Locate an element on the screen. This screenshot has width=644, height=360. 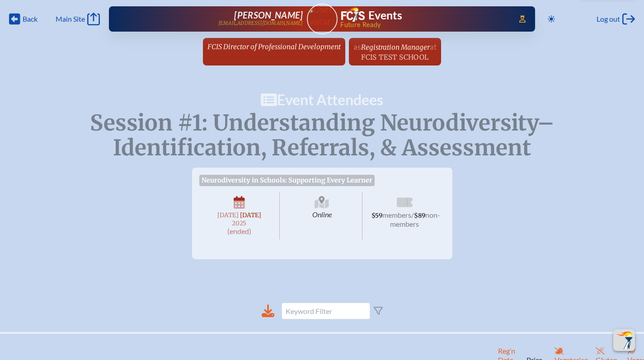
span: Back is located at coordinates (30, 19).